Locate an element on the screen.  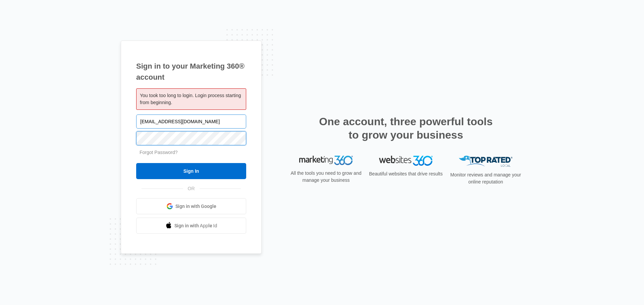
span: OR is located at coordinates (191, 189).